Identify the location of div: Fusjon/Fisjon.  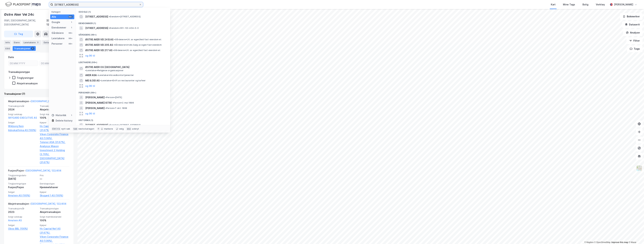
(23, 187).